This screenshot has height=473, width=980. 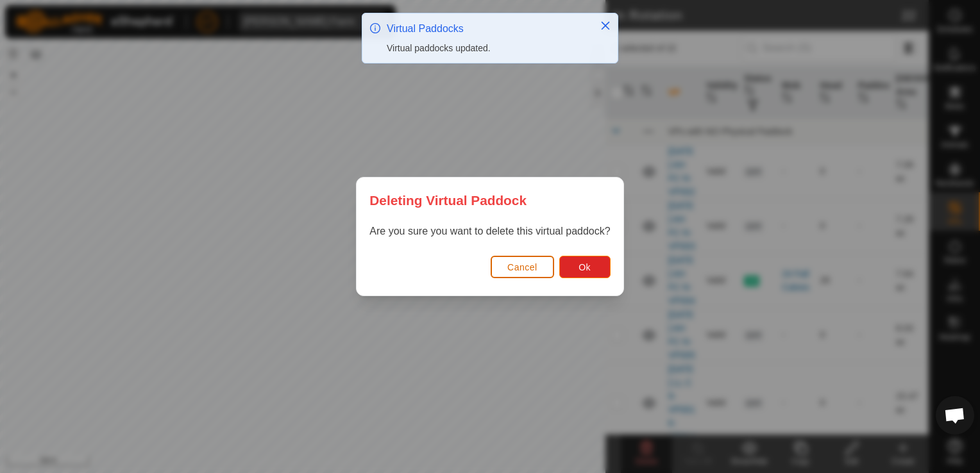 What do you see at coordinates (955, 416) in the screenshot?
I see `div: Open chat` at bounding box center [955, 416].